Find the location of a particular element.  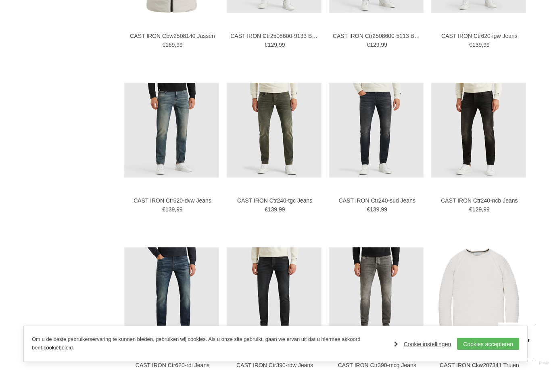

a: Terug naar boven is located at coordinates (517, 341).